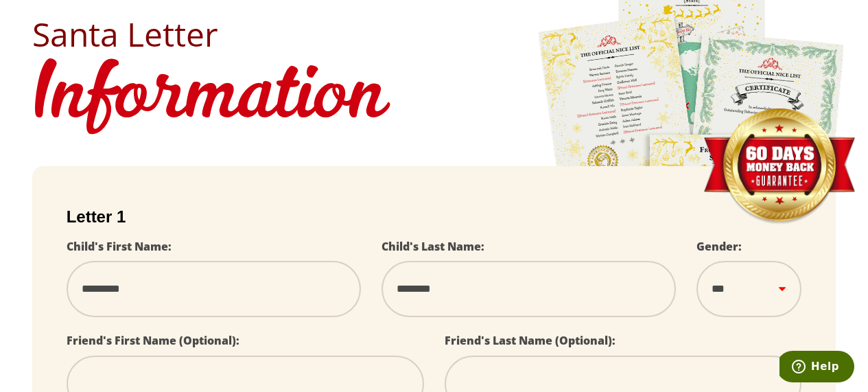  I want to click on label: Child's Last Name:, so click(433, 247).